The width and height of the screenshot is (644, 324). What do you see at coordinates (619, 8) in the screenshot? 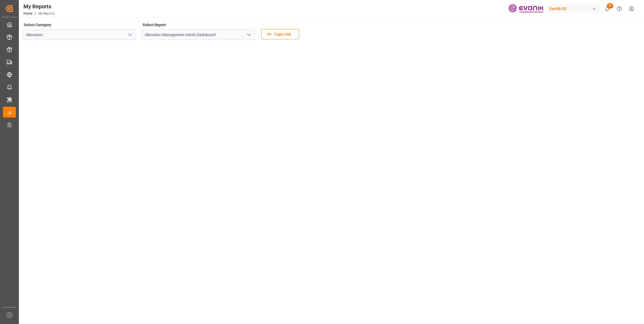
I see `button: Help Center` at bounding box center [619, 8].